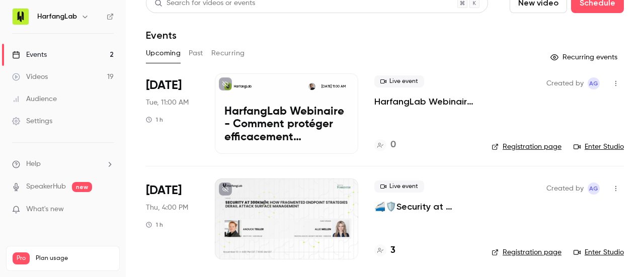 This screenshot has width=644, height=277. Describe the element at coordinates (385, 144) in the screenshot. I see `a: 0` at that location.